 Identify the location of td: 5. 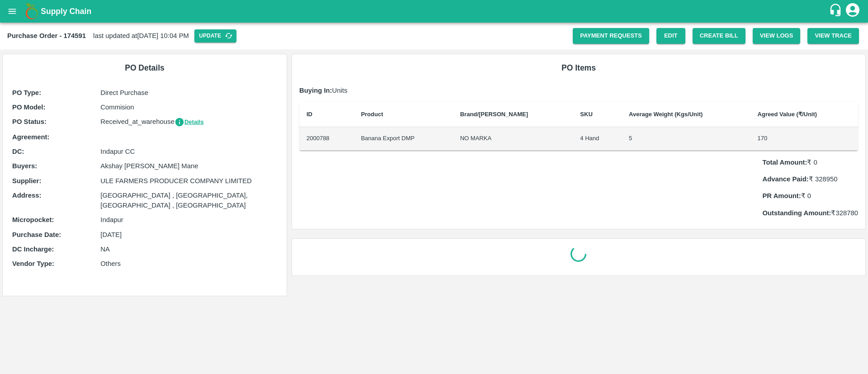
(686, 139).